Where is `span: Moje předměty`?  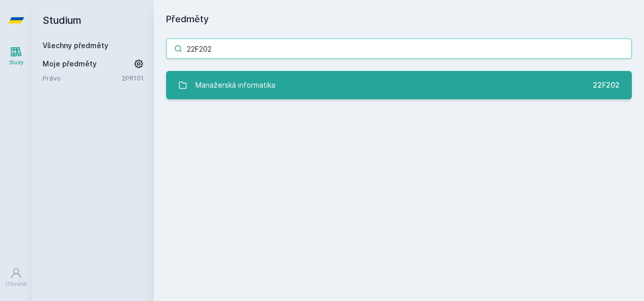 span: Moje předměty is located at coordinates (69, 64).